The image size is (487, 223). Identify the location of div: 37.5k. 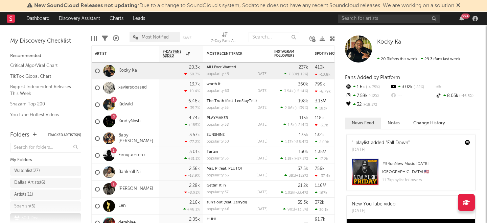
(303, 169).